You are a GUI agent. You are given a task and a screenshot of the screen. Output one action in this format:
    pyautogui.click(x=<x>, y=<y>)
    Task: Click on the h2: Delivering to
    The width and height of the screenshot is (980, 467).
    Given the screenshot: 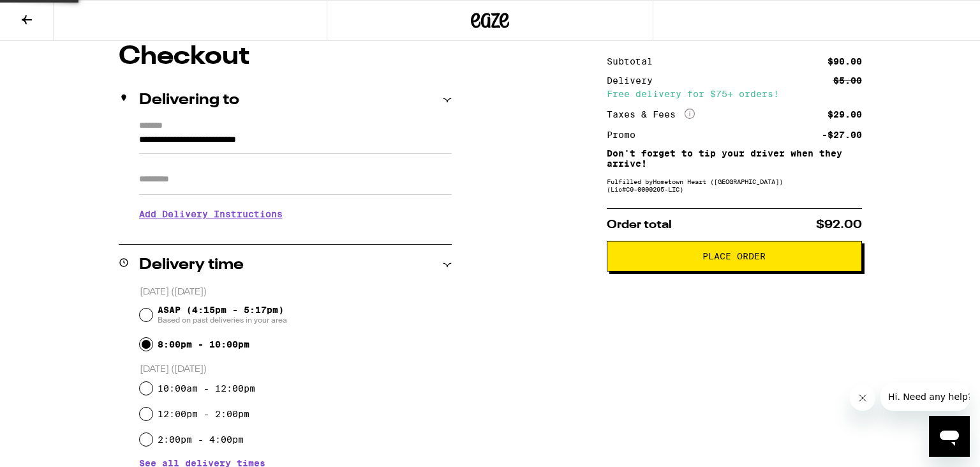 What is the action you would take?
    pyautogui.click(x=189, y=100)
    